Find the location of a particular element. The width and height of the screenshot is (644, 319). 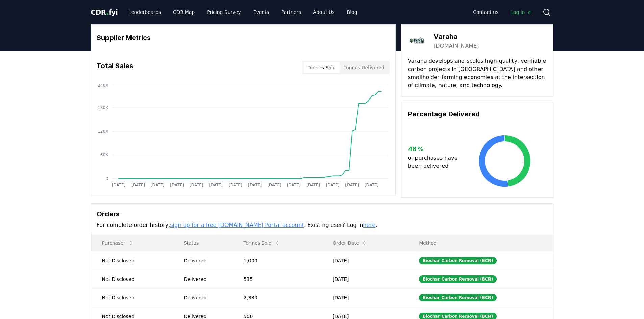

tspan: 240K is located at coordinates (103, 85).